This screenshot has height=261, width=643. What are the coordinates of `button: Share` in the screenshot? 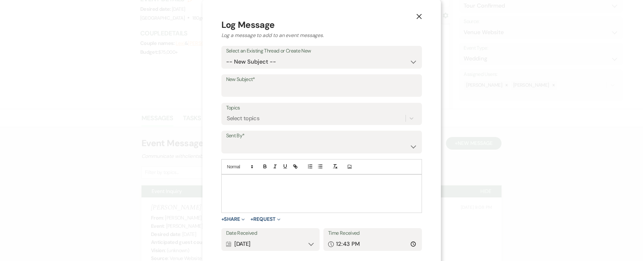 It's located at (233, 219).